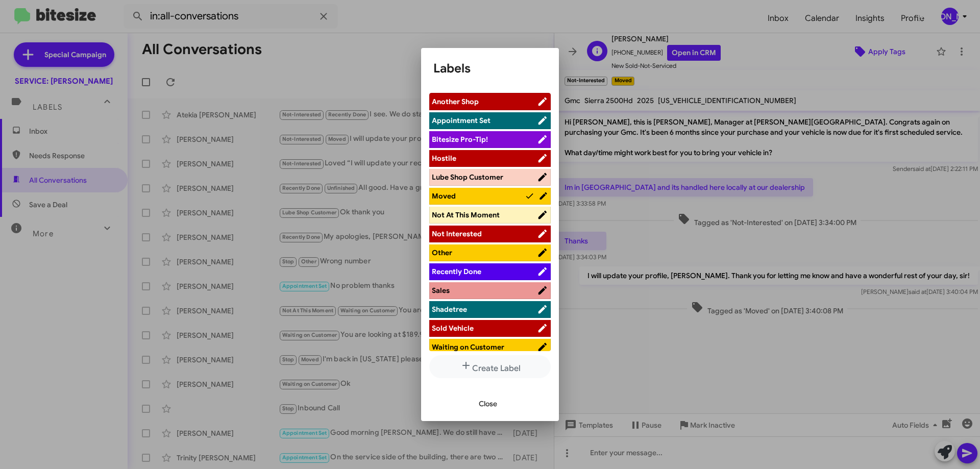  What do you see at coordinates (449, 309) in the screenshot?
I see `span: Shadetree` at bounding box center [449, 309].